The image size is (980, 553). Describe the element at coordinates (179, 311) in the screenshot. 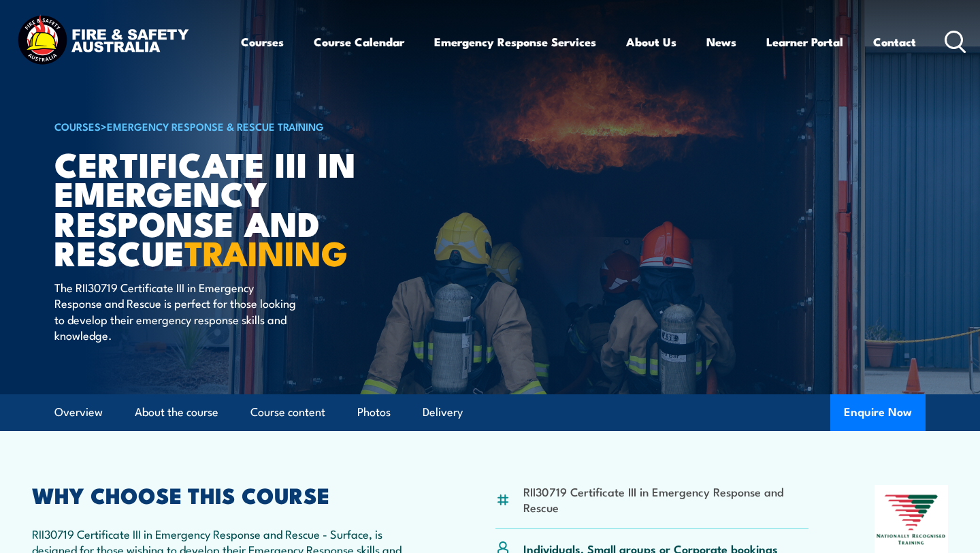

I see `p: The RII30719 Certificate III in Emergency Response and Rescue is perfect for those looking to dev...` at that location.